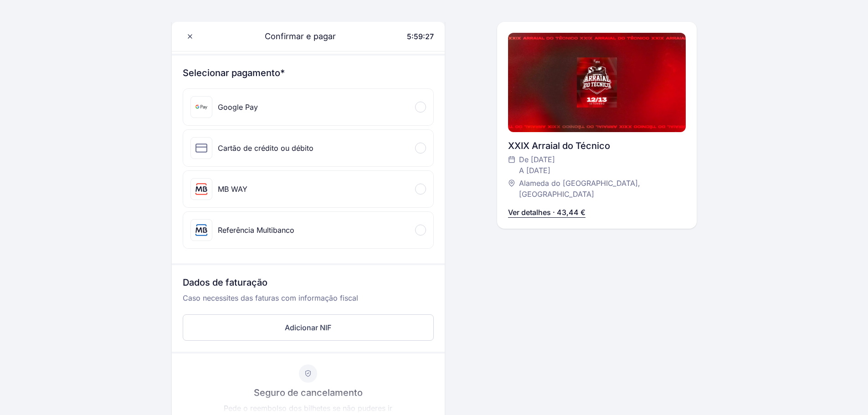 This screenshot has height=415, width=868. I want to click on p: Ver detalhes · 43,44 €, so click(547, 212).